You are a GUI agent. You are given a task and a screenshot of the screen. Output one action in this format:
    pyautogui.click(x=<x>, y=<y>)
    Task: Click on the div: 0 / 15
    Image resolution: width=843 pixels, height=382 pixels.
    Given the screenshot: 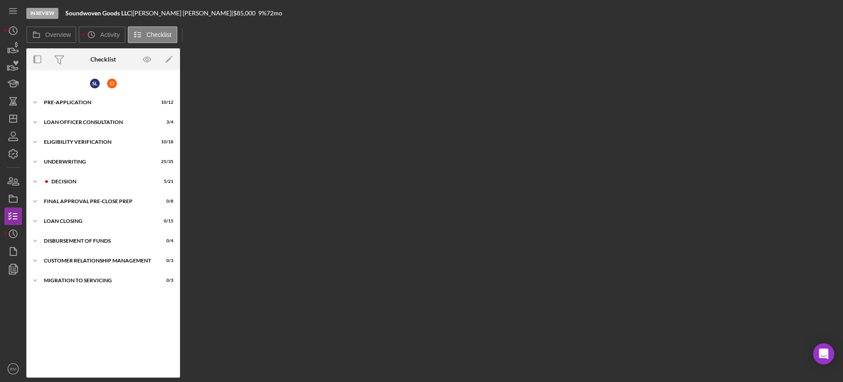 What is the action you would take?
    pyautogui.click(x=166, y=221)
    